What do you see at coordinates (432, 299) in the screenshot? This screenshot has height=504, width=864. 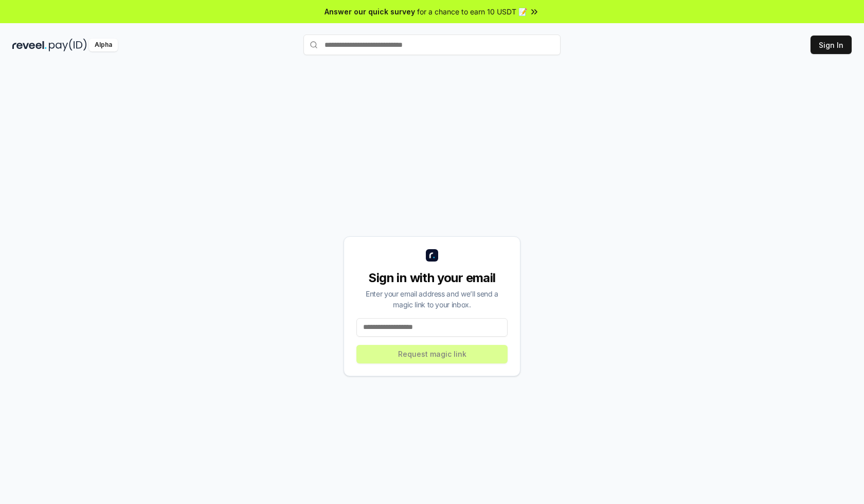 I see `div: Enter your email address and we’ll send a magic link to your inbox.` at bounding box center [432, 299].